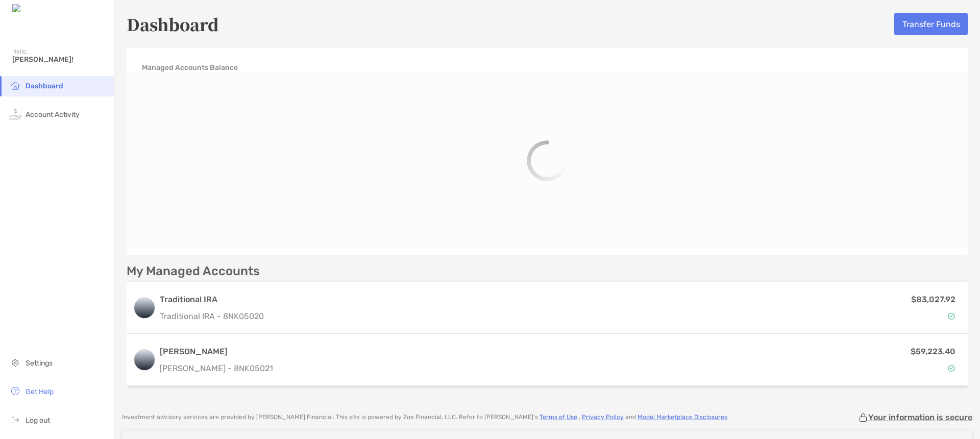 This screenshot has height=439, width=980. What do you see at coordinates (933, 351) in the screenshot?
I see `p: $59,223.40` at bounding box center [933, 351].